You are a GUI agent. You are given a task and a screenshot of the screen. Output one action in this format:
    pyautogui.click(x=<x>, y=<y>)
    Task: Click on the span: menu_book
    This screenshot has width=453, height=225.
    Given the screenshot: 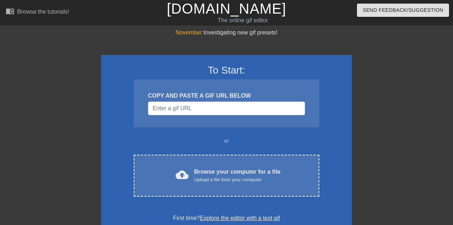 What is the action you would take?
    pyautogui.click(x=10, y=11)
    